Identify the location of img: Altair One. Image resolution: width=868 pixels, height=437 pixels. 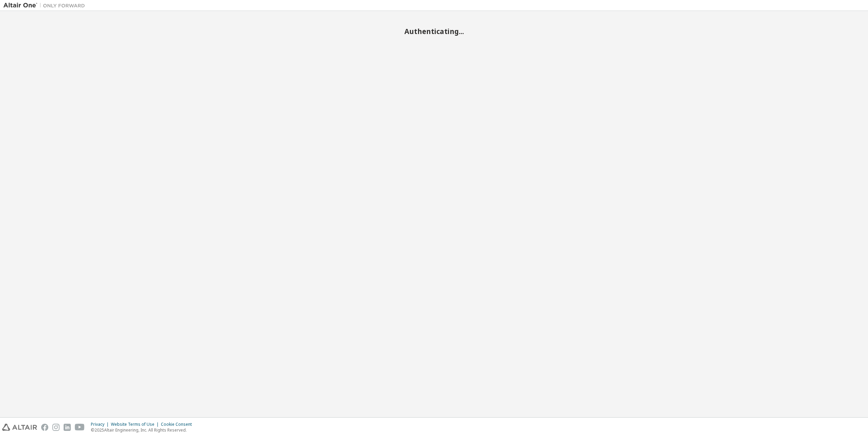
(46, 5).